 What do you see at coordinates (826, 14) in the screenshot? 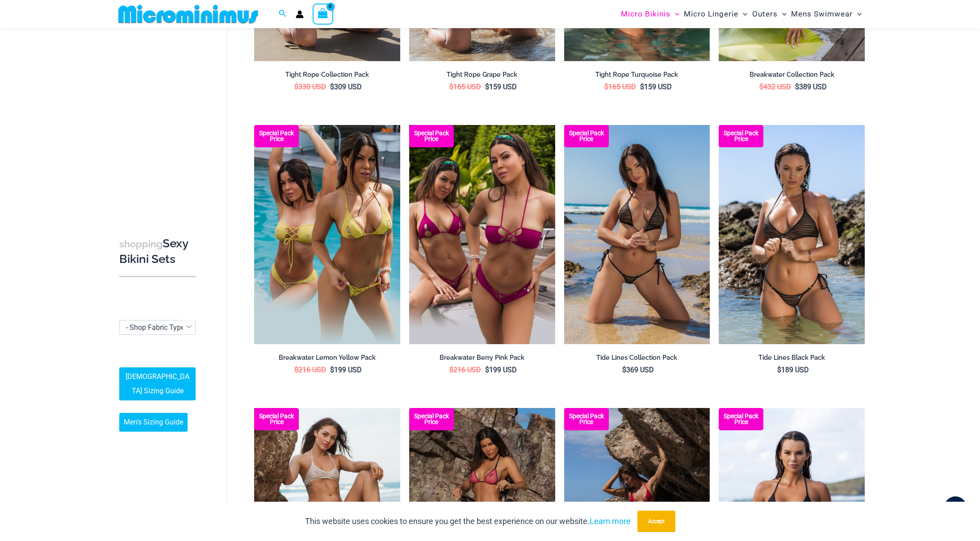
I see `a: Mens SwimwearMenu ToggleMenu Toggle` at bounding box center [826, 14].